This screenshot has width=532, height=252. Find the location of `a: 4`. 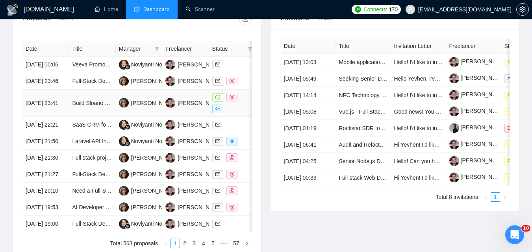

a: 4 is located at coordinates (203, 244).